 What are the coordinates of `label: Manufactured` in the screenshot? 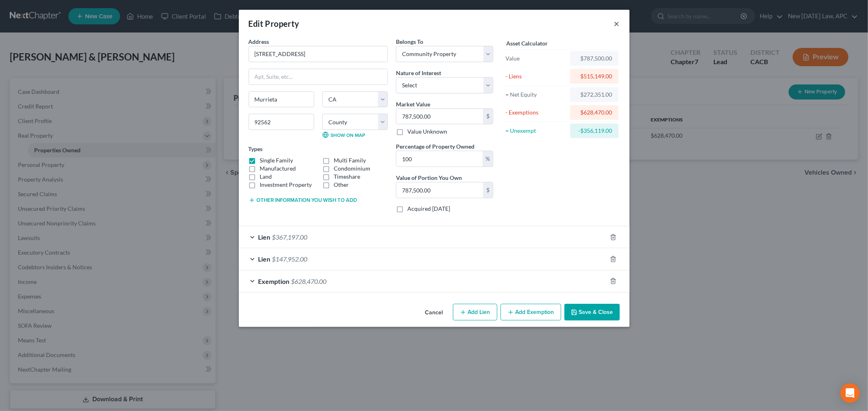 It's located at (278, 169).